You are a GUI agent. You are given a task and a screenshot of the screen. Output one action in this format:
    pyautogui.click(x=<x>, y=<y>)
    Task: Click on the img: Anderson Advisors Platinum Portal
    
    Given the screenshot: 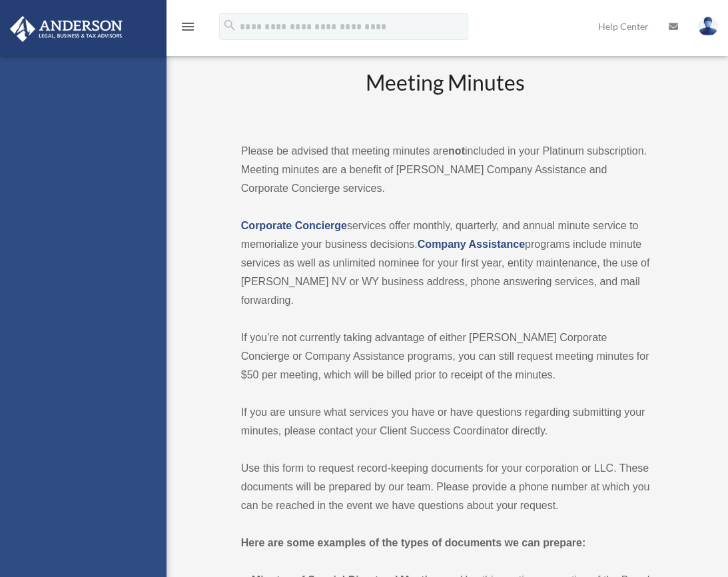 What is the action you would take?
    pyautogui.click(x=66, y=29)
    